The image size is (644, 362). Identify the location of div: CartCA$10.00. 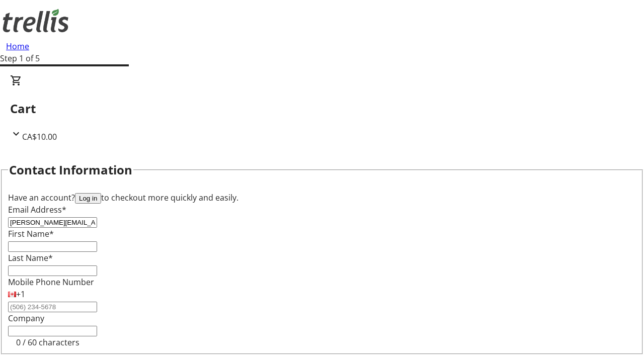
(322, 109).